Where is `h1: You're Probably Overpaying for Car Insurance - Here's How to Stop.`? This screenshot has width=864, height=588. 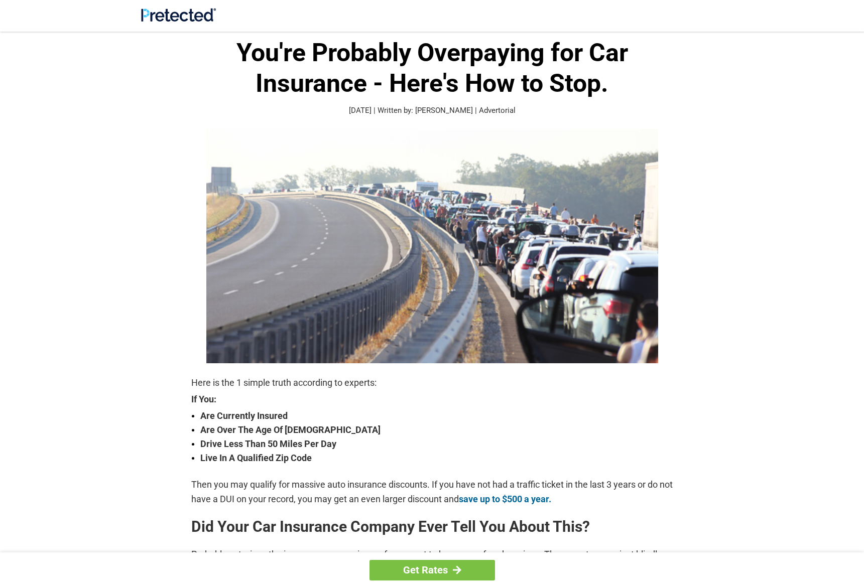
h1: You're Probably Overpaying for Car Insurance - Here's How to Stop. is located at coordinates (432, 68).